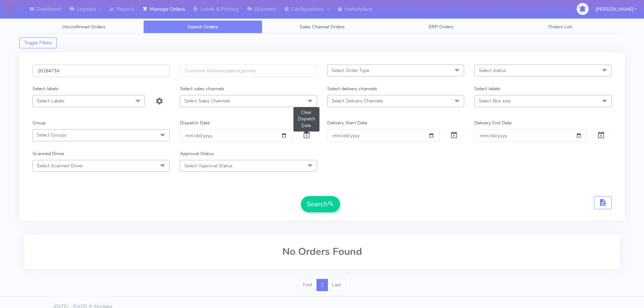  Describe the element at coordinates (207, 101) in the screenshot. I see `span: Select Sales Channels` at that location.